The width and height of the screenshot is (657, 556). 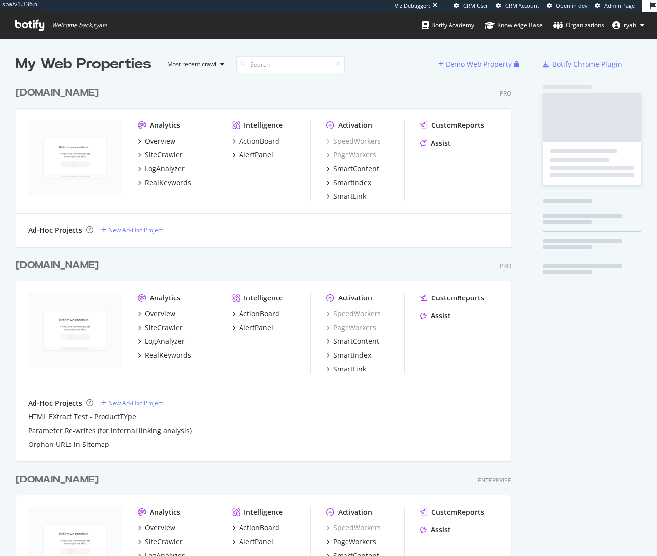 I want to click on div: Botify Academy, so click(x=448, y=25).